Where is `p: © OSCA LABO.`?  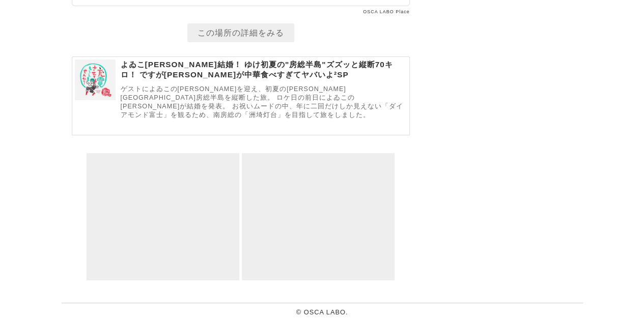 p: © OSCA LABO. is located at coordinates (322, 311).